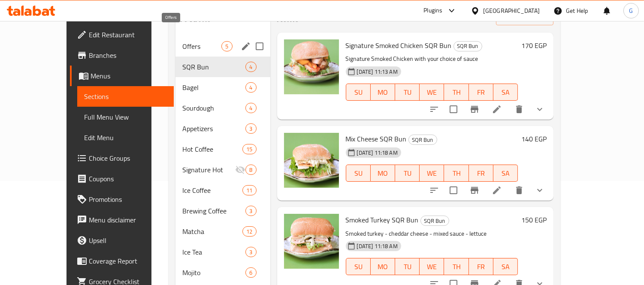  I want to click on a: Upsell, so click(122, 240).